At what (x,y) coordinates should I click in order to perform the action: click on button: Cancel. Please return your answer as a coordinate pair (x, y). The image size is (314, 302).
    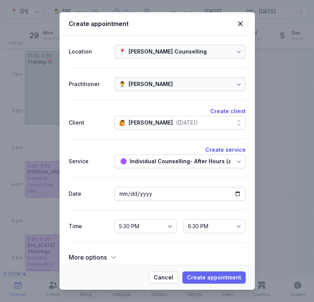
    Looking at the image, I should click on (163, 277).